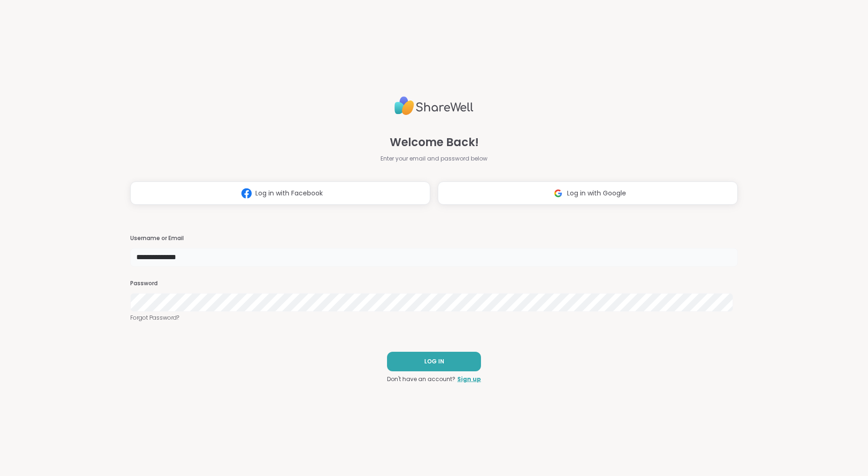 Image resolution: width=868 pixels, height=476 pixels. What do you see at coordinates (434, 362) in the screenshot?
I see `span: LOG IN` at bounding box center [434, 362].